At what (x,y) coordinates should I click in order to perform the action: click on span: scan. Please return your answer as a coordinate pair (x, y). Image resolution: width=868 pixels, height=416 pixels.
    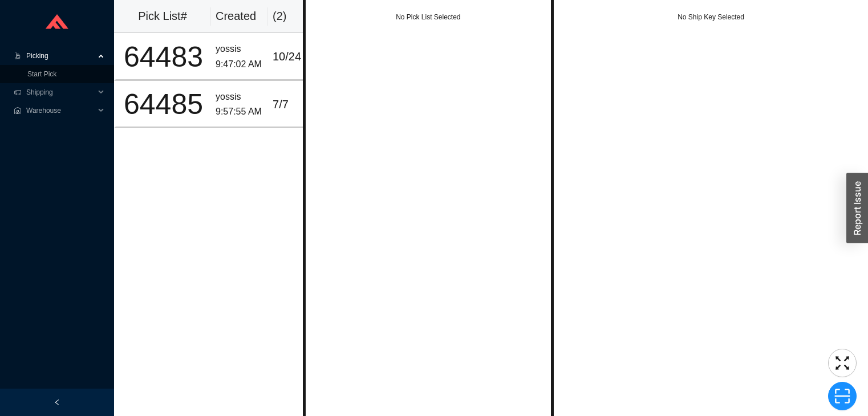
    Looking at the image, I should click on (842, 396).